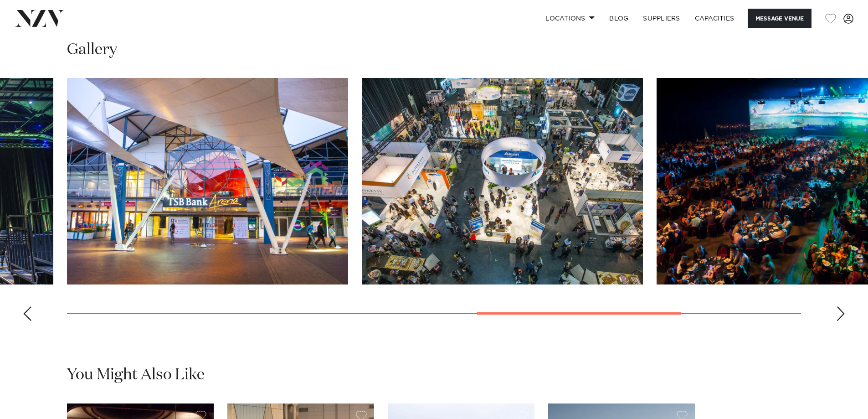 The width and height of the screenshot is (868, 419). Describe the element at coordinates (207, 181) in the screenshot. I see `swiper-slide: 6 / 9` at that location.